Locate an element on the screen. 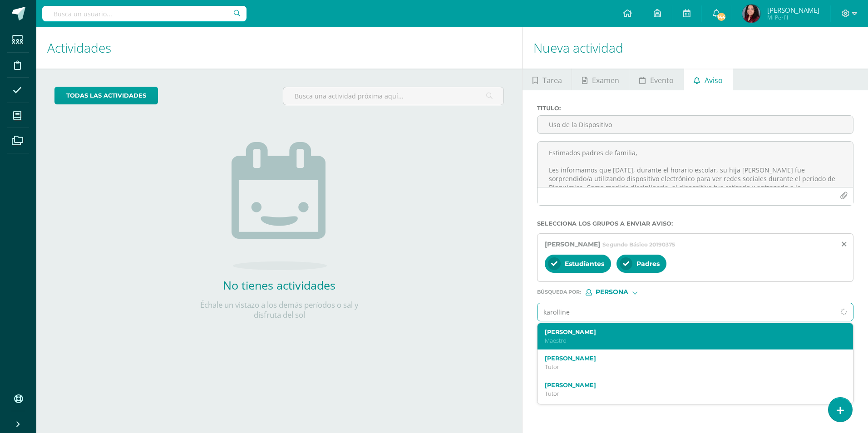  a: todas las Actividades is located at coordinates (106, 95).